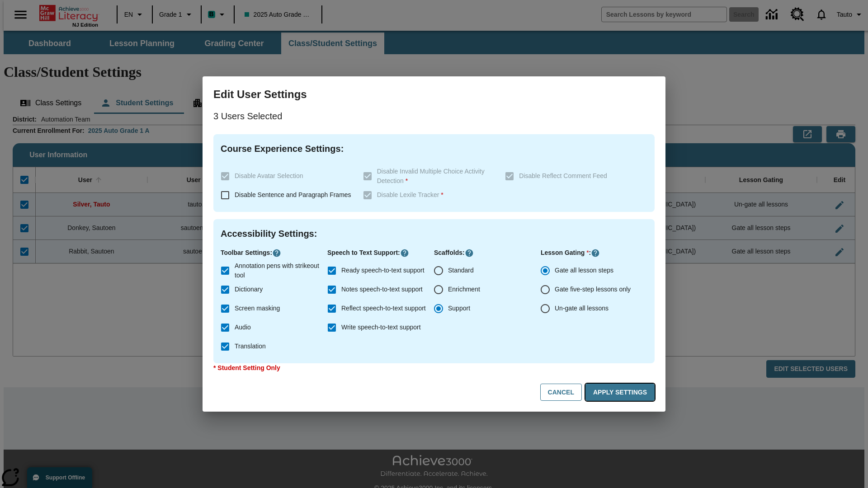  Describe the element at coordinates (488, 253) in the screenshot. I see `p: Scaffolds :` at that location.